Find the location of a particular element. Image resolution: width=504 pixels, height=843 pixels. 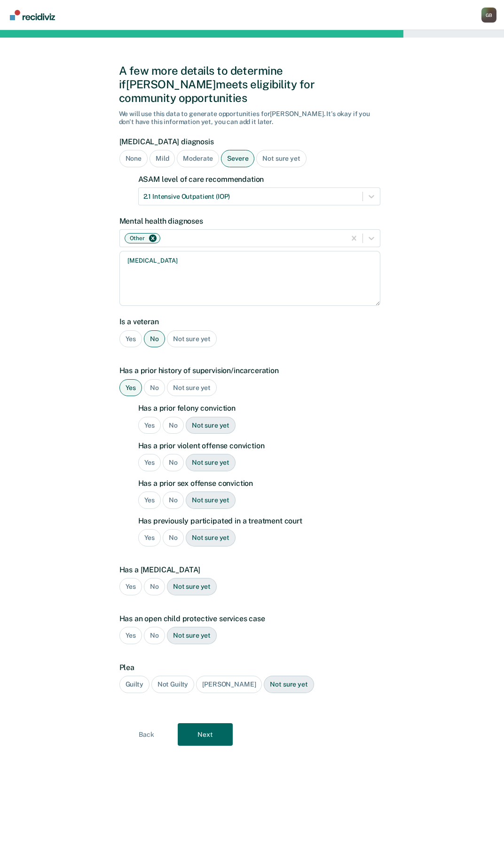

label: Plea is located at coordinates (249, 667).